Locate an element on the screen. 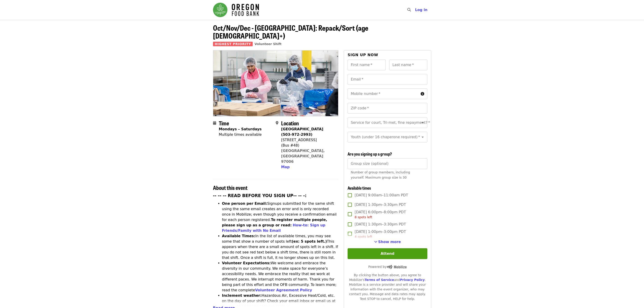 Image resolution: width=644 pixels, height=308 pixels. span: Number of group members, including yourself. Maximum group size is 30 is located at coordinates (380, 175).